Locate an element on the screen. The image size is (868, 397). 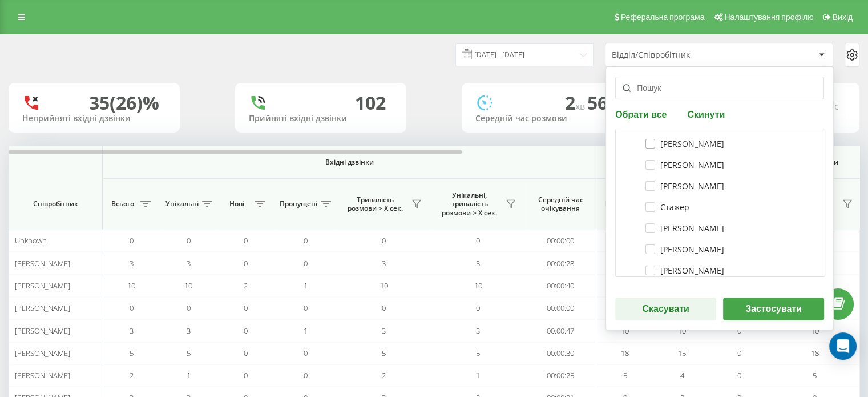
td: 00:00:40 is located at coordinates (561, 286).